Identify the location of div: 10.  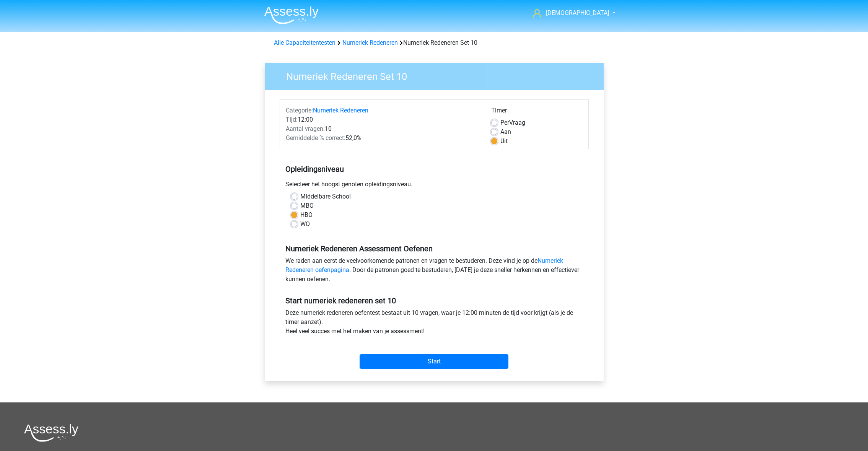
(382, 129).